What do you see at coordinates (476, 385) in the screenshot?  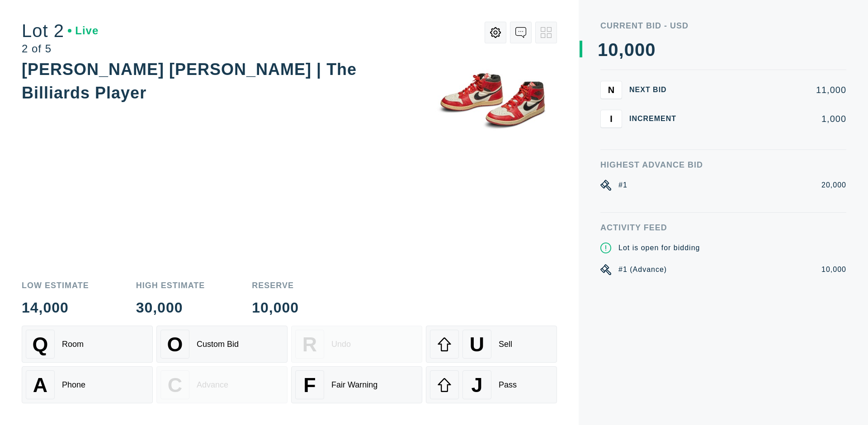 I see `span: J` at bounding box center [476, 385].